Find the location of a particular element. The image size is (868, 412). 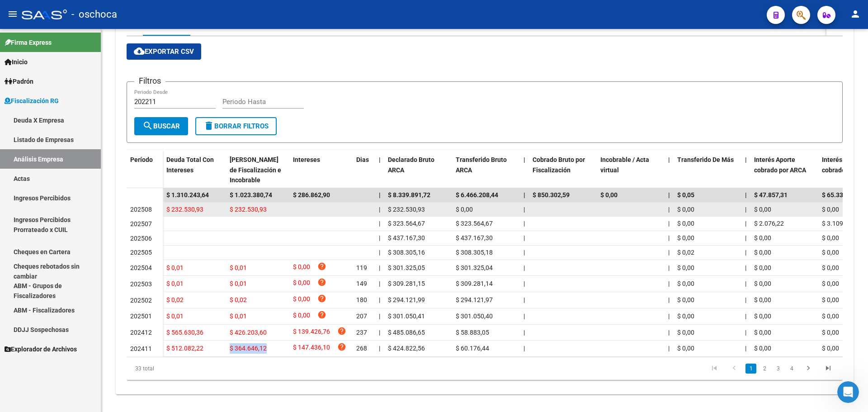

datatable-header-cell: Cobrado Bruto por Fiscalización is located at coordinates (563, 170).